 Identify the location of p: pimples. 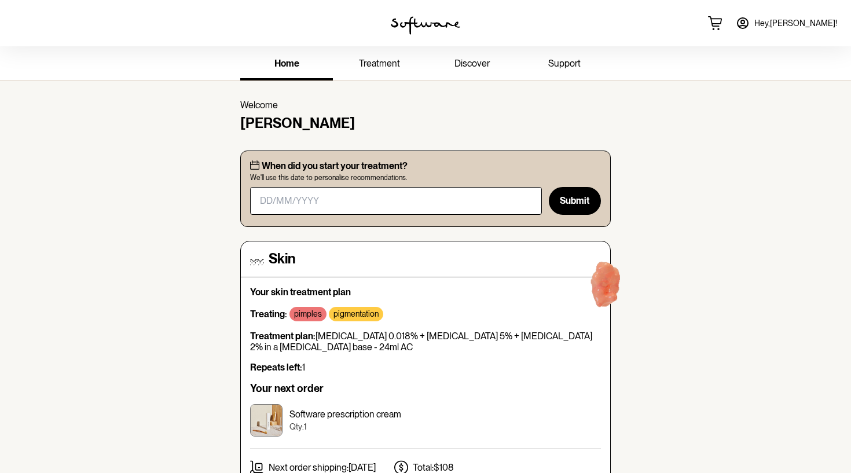
(308, 314).